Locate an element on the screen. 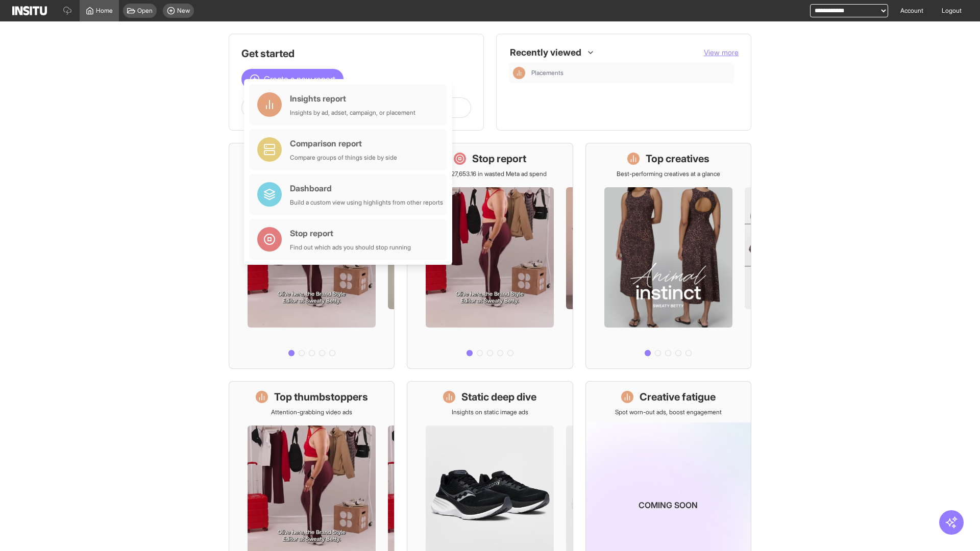 Image resolution: width=980 pixels, height=551 pixels. span: Home is located at coordinates (104, 11).